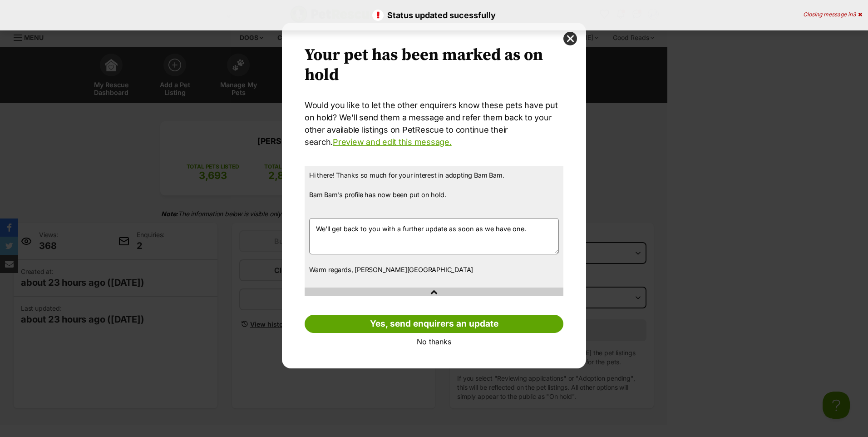  I want to click on div: Closing message in, so click(833, 14).